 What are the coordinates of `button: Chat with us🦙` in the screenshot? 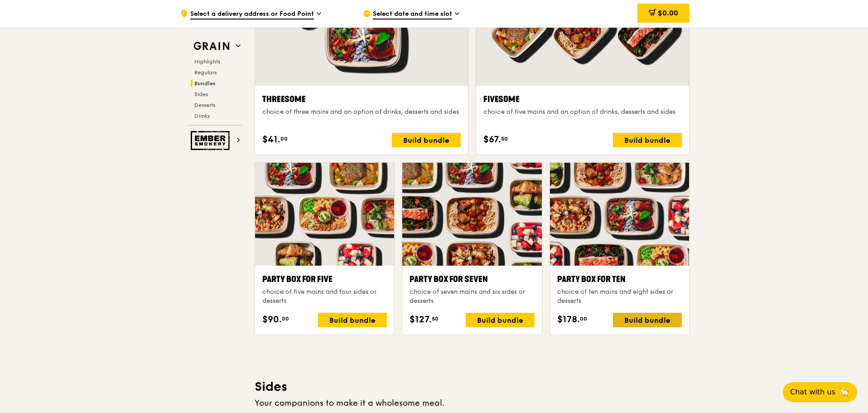 It's located at (820, 392).